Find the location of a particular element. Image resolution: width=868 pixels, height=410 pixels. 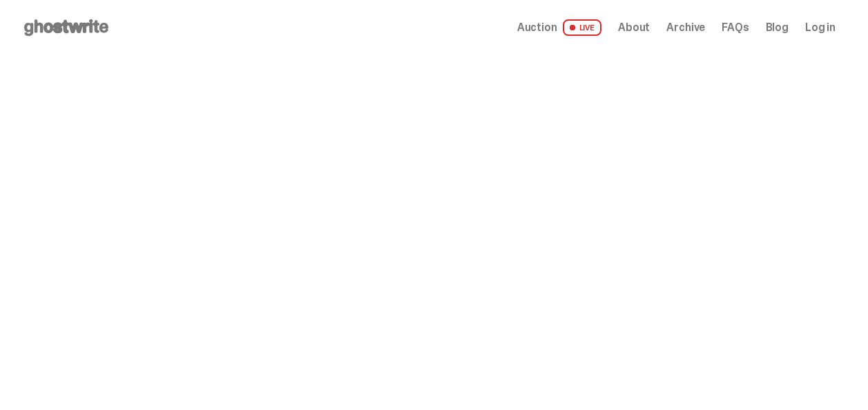

a: Auction LIVE is located at coordinates (559, 28).